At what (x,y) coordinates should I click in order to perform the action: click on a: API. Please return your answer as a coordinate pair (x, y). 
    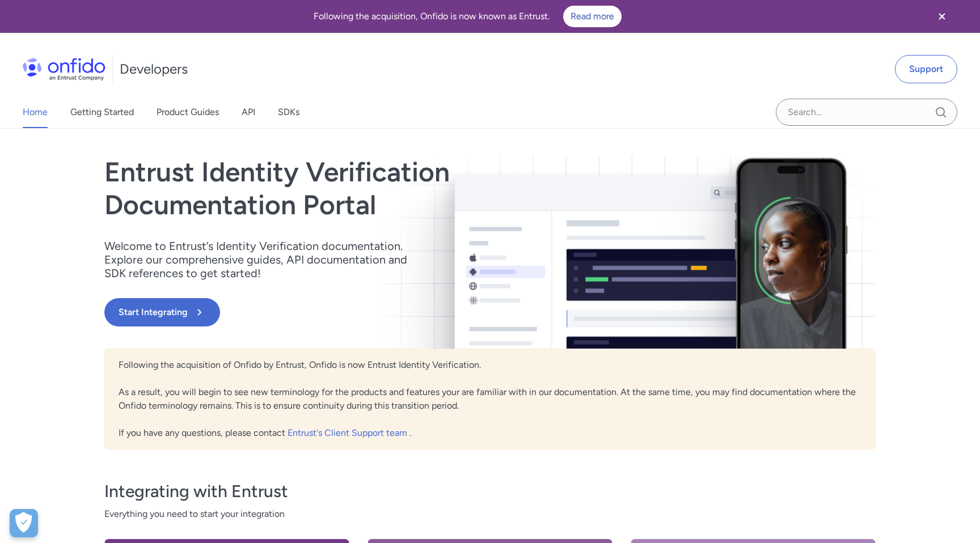
    Looking at the image, I should click on (248, 112).